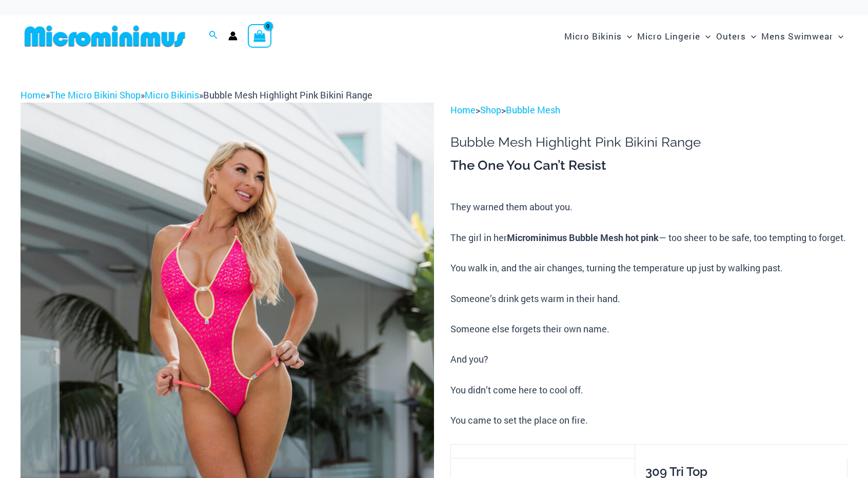 The width and height of the screenshot is (868, 478). What do you see at coordinates (598, 36) in the screenshot?
I see `a: Micro BikinisMenu ToggleMenu Toggle` at bounding box center [598, 36].